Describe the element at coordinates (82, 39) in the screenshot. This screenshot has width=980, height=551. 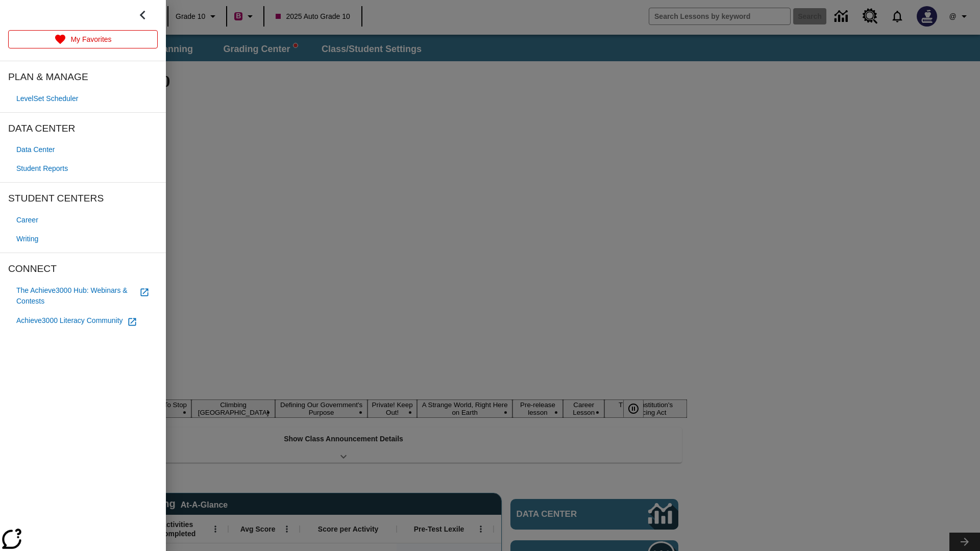
I see `a: My Favorites` at that location.